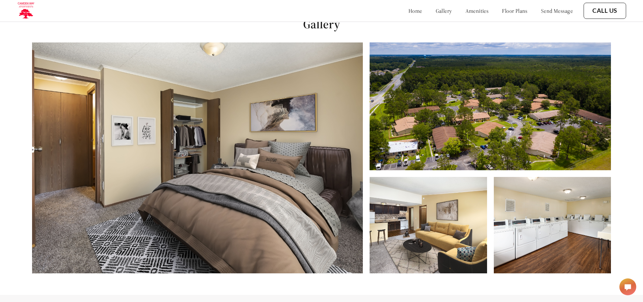 The image size is (643, 302). Describe the element at coordinates (477, 11) in the screenshot. I see `a: amenities` at that location.